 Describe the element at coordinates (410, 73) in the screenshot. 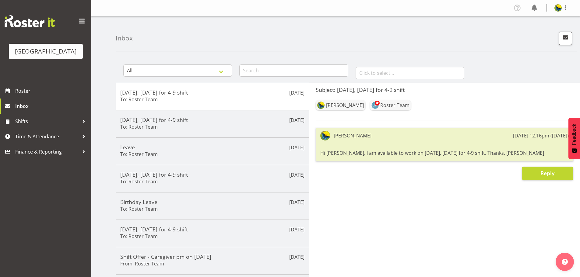

I see `input: Click to select...` at that location.